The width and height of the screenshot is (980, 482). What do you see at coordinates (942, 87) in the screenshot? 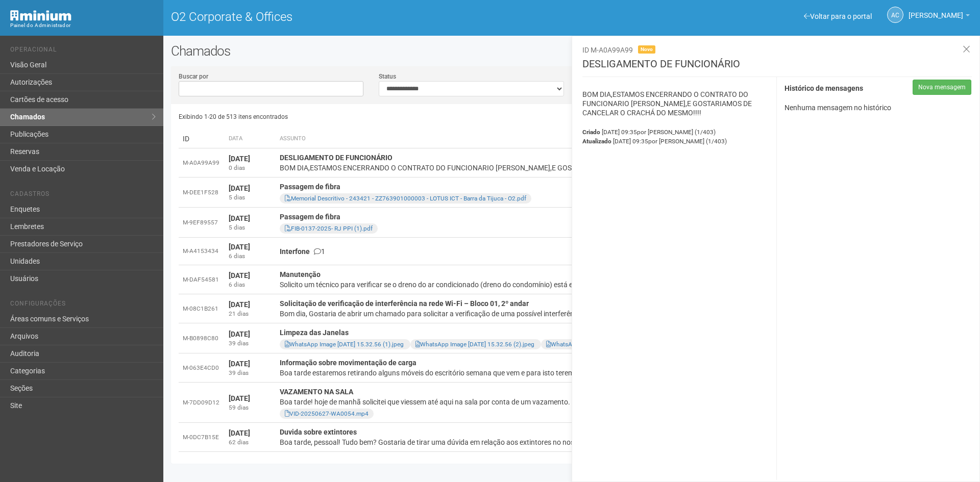
I see `button: Nova mensagem` at bounding box center [942, 87].